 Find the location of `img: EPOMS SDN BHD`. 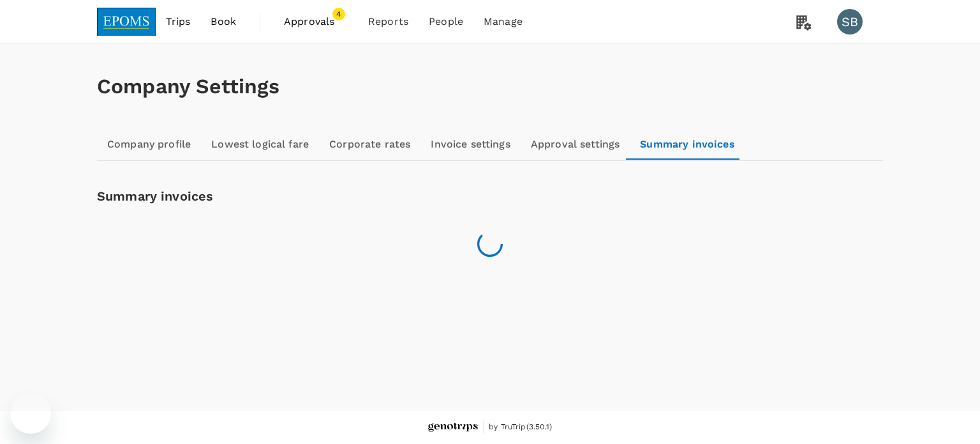

img: EPOMS SDN BHD is located at coordinates (126, 22).